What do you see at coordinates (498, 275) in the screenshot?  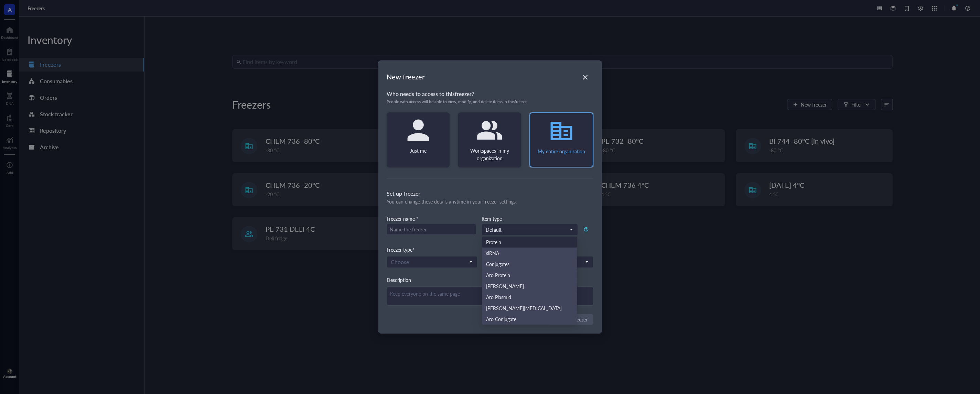 I see `div: Aro Protein` at bounding box center [498, 275].